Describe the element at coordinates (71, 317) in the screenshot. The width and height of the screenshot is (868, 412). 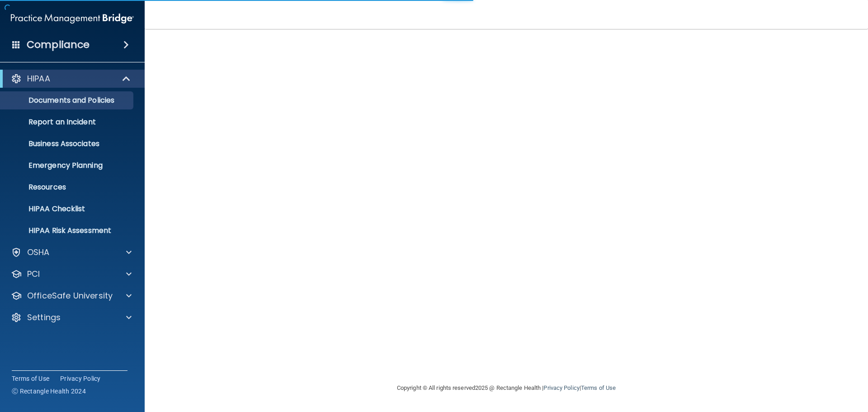
I see `a: Settings` at that location.